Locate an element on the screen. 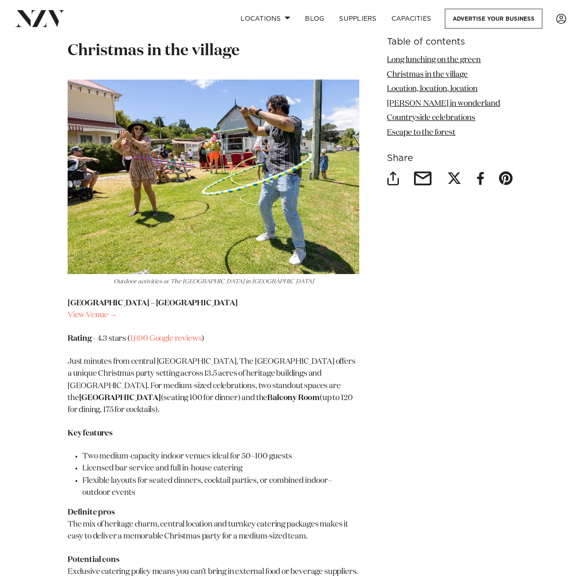 This screenshot has height=584, width=581. strong: Key features is located at coordinates (90, 433).